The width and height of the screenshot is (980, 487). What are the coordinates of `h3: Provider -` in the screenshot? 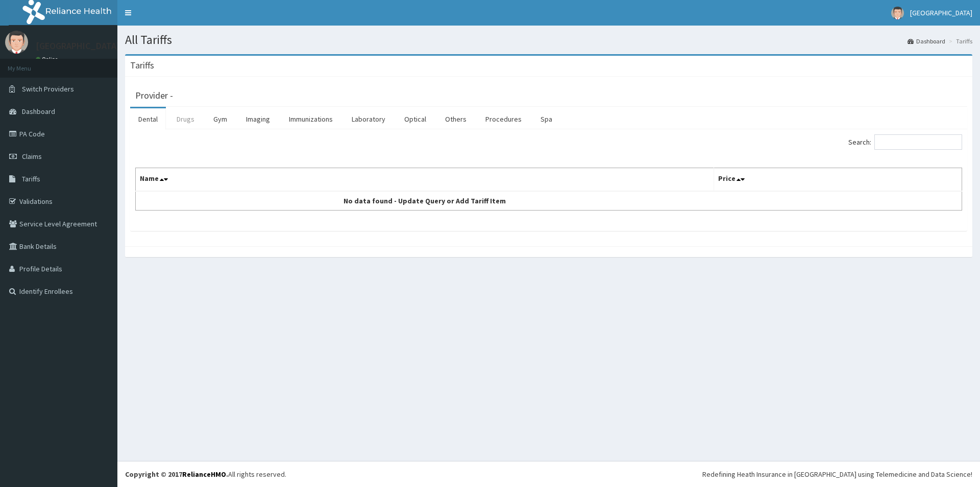 It's located at (154, 95).